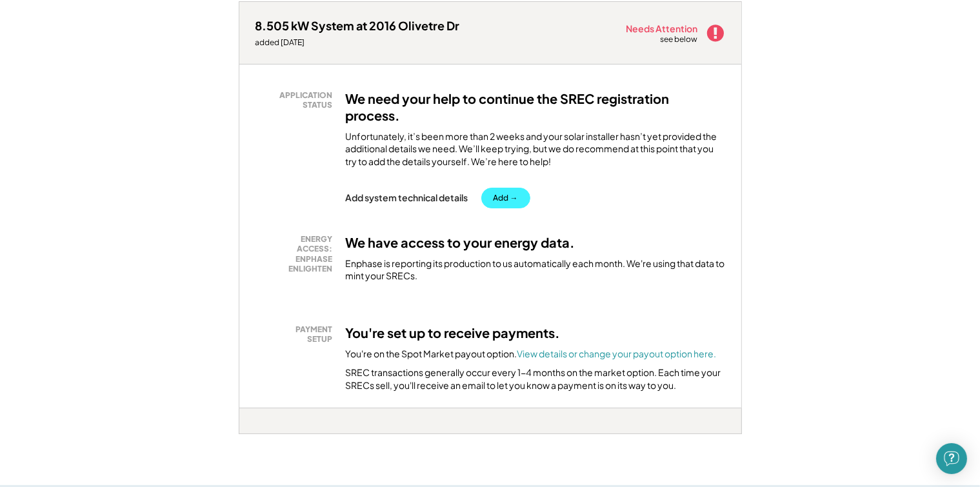 The width and height of the screenshot is (980, 487). What do you see at coordinates (298, 100) in the screenshot?
I see `div: APPLICATION STATUS` at bounding box center [298, 100].